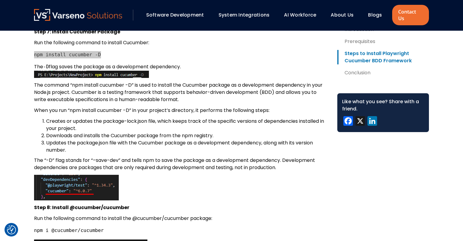 Image resolution: width=463 pixels, height=241 pixels. I want to click on a: Steps to Install Playwright Cucumber BDD Framework, so click(383, 57).